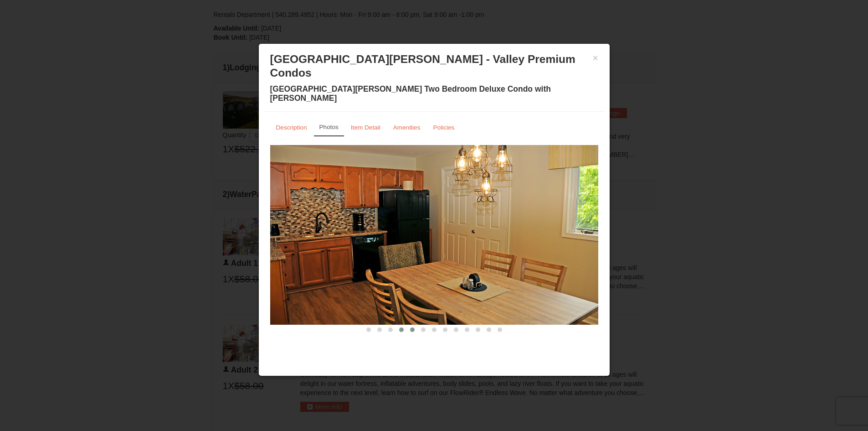 This screenshot has width=868, height=431. What do you see at coordinates (407, 127) in the screenshot?
I see `small: Amenities` at bounding box center [407, 127].